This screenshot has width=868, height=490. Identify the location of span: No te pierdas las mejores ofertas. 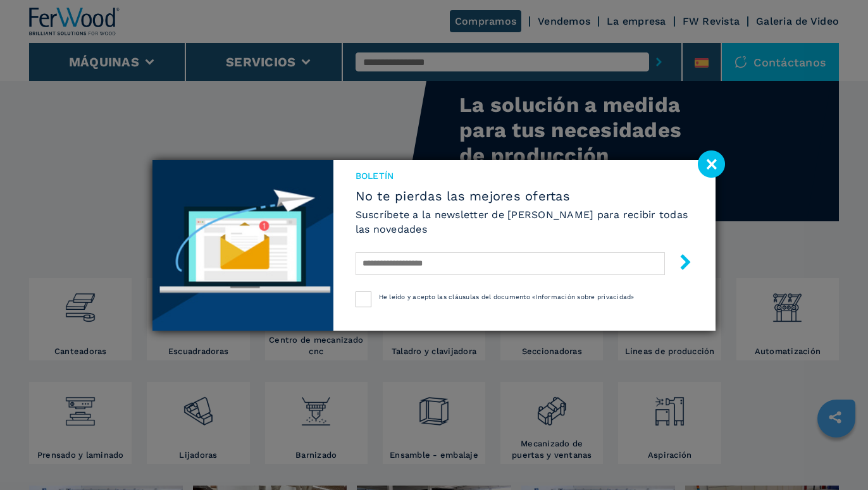
(525, 196).